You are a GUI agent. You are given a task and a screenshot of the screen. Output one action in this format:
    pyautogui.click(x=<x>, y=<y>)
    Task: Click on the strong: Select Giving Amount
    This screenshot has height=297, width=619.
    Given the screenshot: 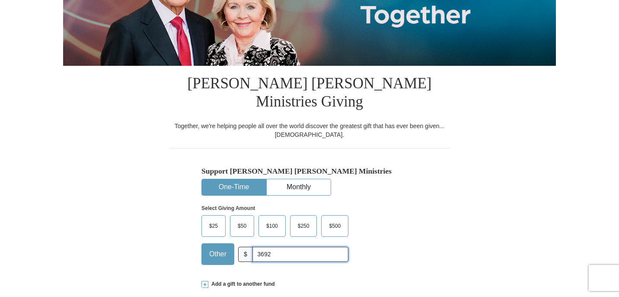 What is the action you would take?
    pyautogui.click(x=228, y=208)
    